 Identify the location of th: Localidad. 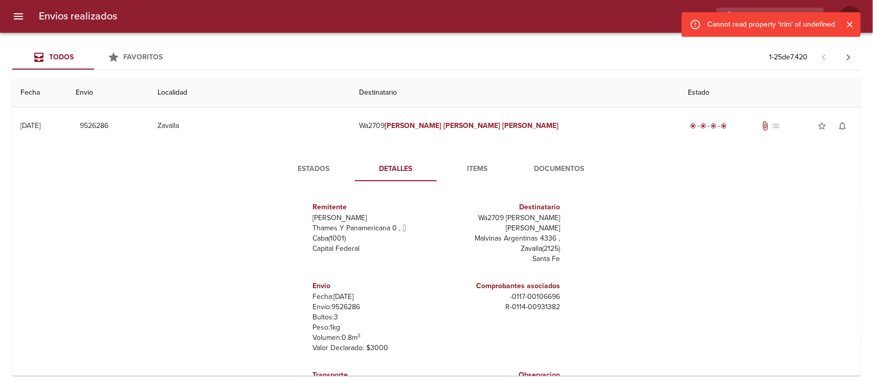
(250, 93).